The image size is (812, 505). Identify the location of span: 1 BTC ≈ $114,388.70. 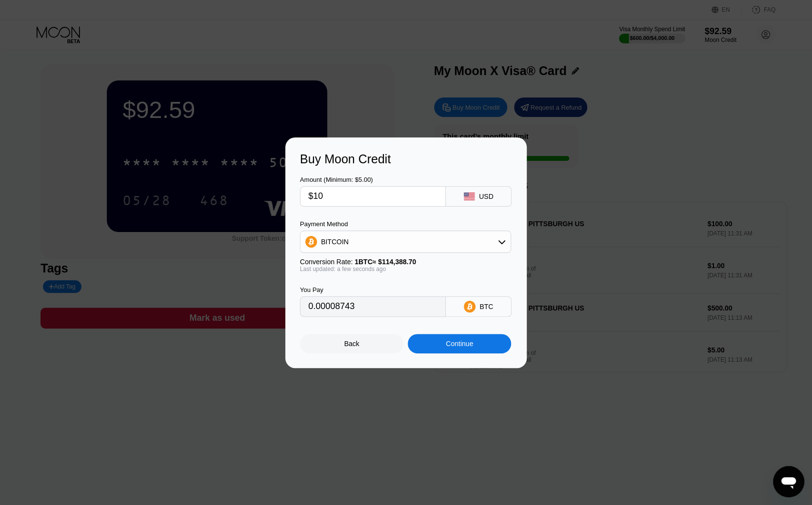
(385, 262).